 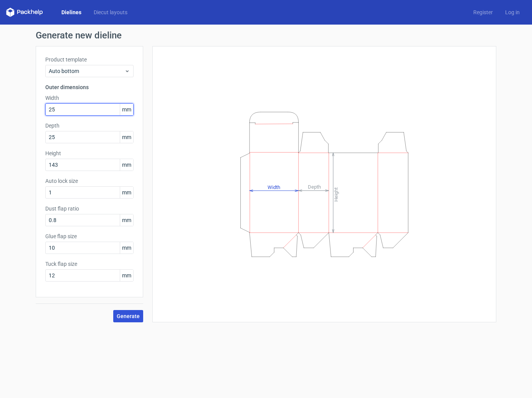 What do you see at coordinates (90, 87) in the screenshot?
I see `h3: Outer dimensions` at bounding box center [90, 87].